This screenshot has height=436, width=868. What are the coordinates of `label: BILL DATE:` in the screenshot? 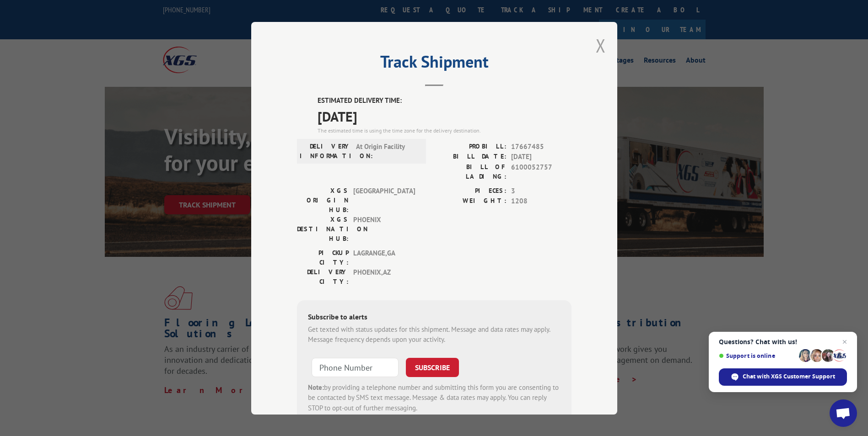 It's located at (471, 157).